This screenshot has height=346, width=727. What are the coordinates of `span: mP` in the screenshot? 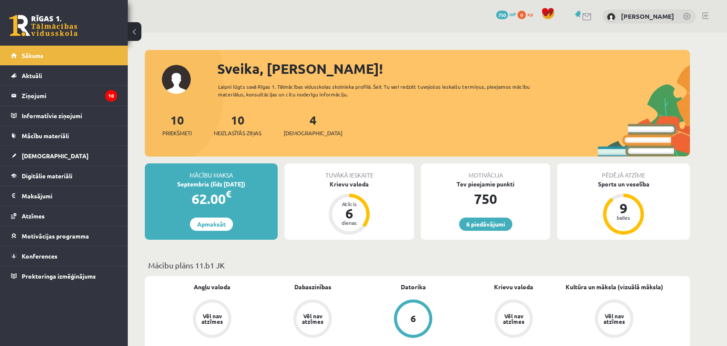 It's located at (513, 14).